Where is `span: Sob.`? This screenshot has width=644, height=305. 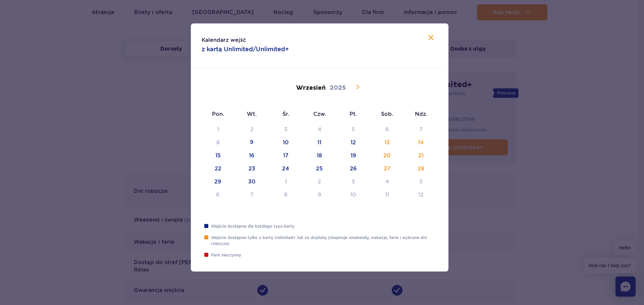
span: Sob. is located at coordinates (387, 114).